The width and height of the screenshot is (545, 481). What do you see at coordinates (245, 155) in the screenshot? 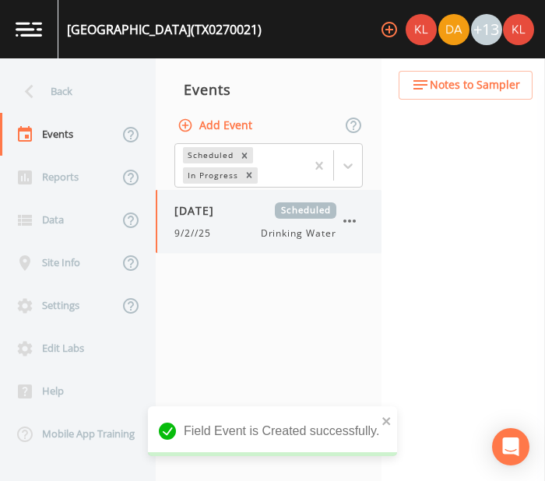
I see `div: Remove Scheduled` at bounding box center [245, 155].